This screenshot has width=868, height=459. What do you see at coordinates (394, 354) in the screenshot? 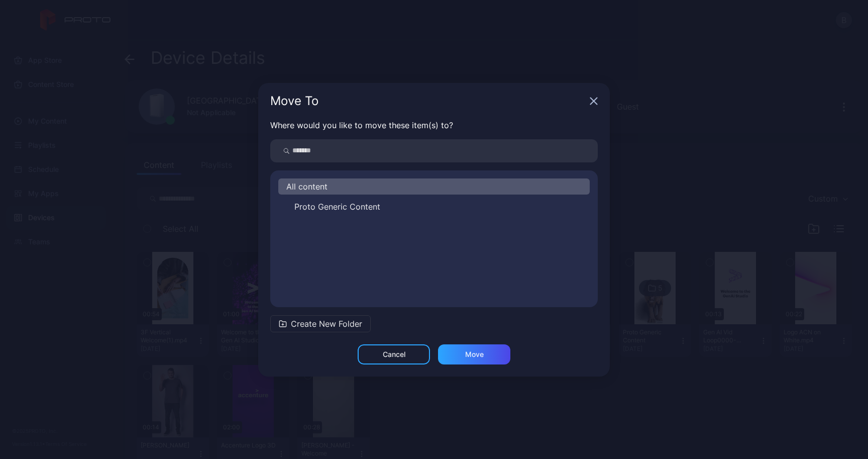
I see `div: Cancel` at bounding box center [394, 354].